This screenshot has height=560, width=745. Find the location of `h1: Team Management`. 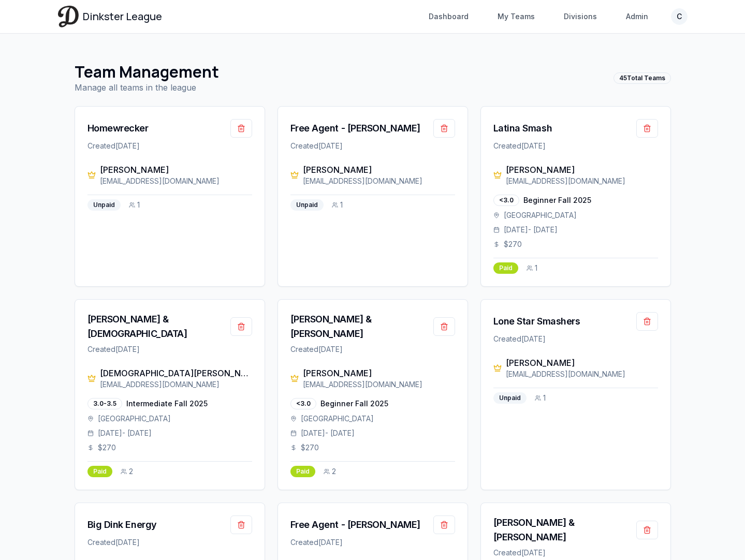

h1: Team Management is located at coordinates (146, 72).